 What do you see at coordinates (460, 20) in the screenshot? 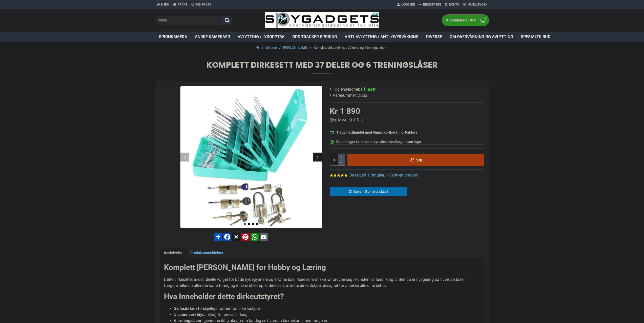
I see `span: 0 produkt(er) - Kr 0` at bounding box center [460, 20].